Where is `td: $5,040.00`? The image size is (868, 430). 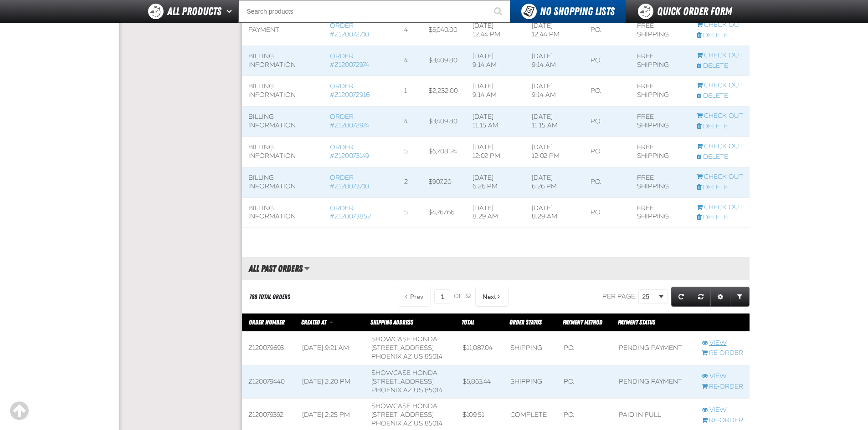
td: $5,040.00 is located at coordinates (444, 30).